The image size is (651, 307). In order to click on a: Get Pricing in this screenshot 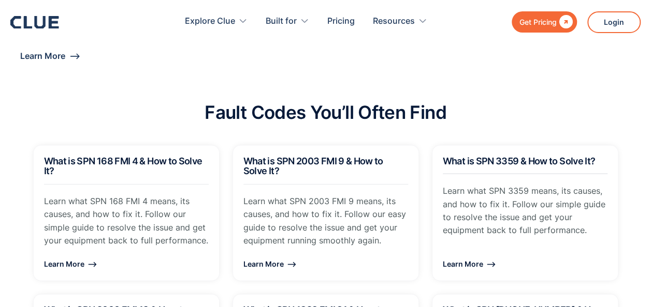, I will do `click(544, 22)`.